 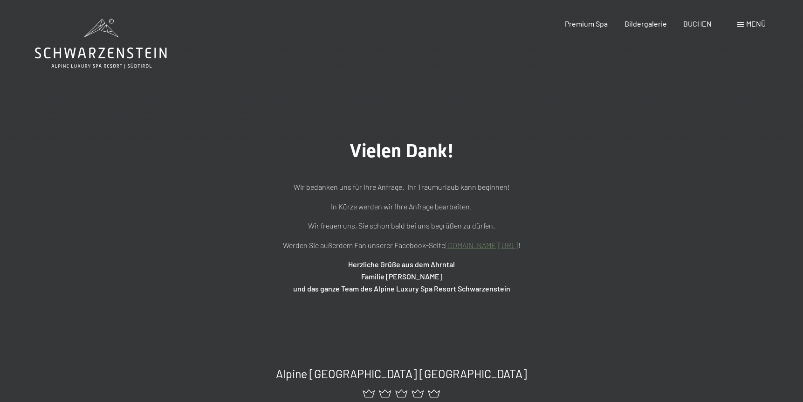 What do you see at coordinates (402, 206) in the screenshot?
I see `p: In Kürze werden wir Ihre Anfrage bearbeiten.` at bounding box center [402, 206].